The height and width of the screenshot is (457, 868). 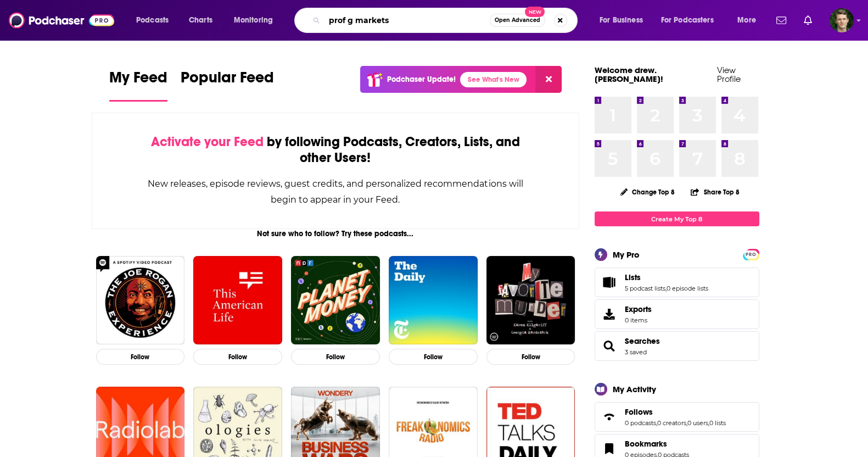 What do you see at coordinates (433, 300) in the screenshot?
I see `img: The Daily` at bounding box center [433, 300].